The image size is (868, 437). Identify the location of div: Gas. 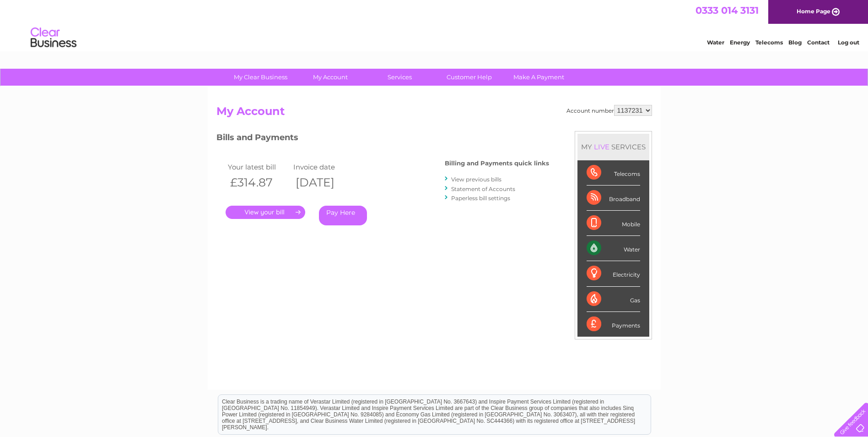
(612, 299).